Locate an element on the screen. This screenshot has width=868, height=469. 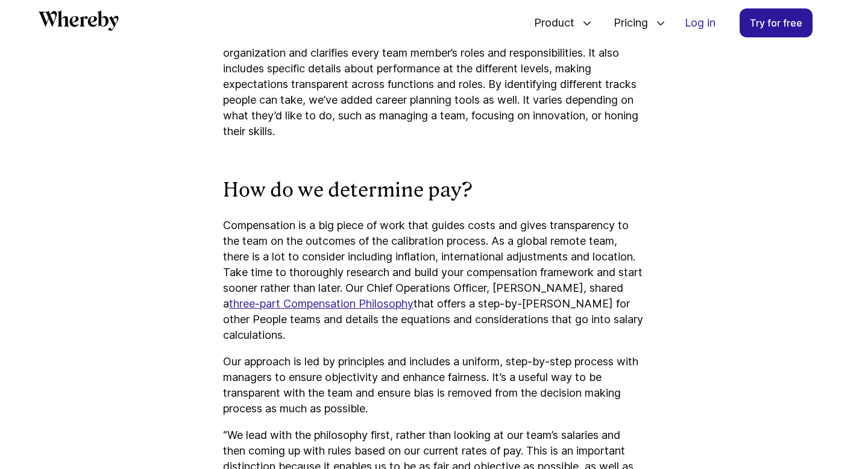
p: Our approach is led by principles and includes a uniform, step-by-step process with managers to e... is located at coordinates (434, 385).